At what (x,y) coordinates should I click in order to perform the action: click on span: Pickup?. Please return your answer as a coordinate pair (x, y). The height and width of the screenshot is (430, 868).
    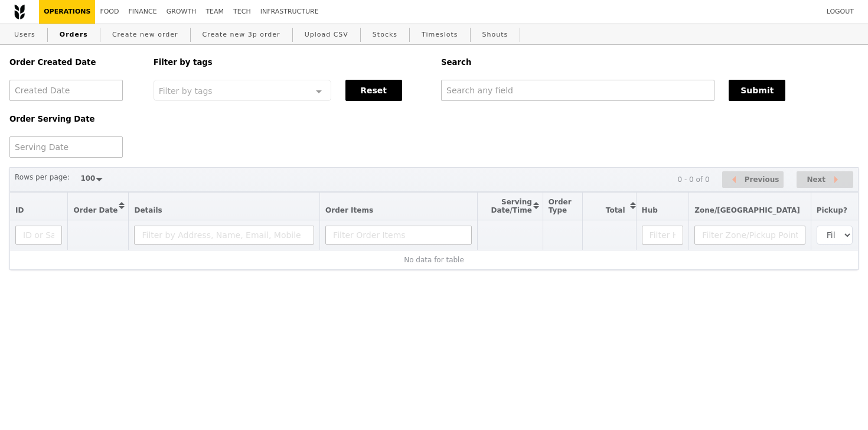
    Looking at the image, I should click on (832, 210).